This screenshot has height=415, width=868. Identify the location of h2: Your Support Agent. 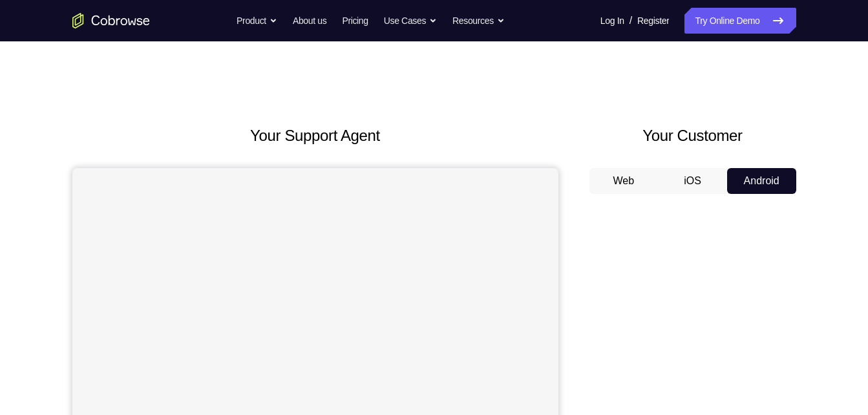
(316, 135).